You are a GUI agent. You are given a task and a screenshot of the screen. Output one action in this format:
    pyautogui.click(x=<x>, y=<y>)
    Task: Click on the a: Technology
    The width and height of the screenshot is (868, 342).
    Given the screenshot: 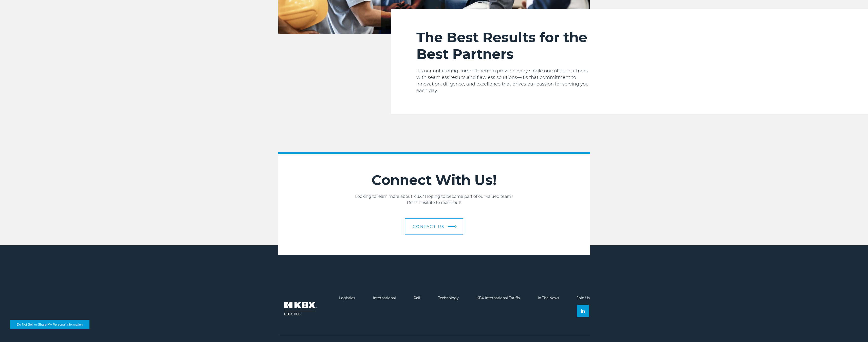 What is the action you would take?
    pyautogui.click(x=448, y=298)
    